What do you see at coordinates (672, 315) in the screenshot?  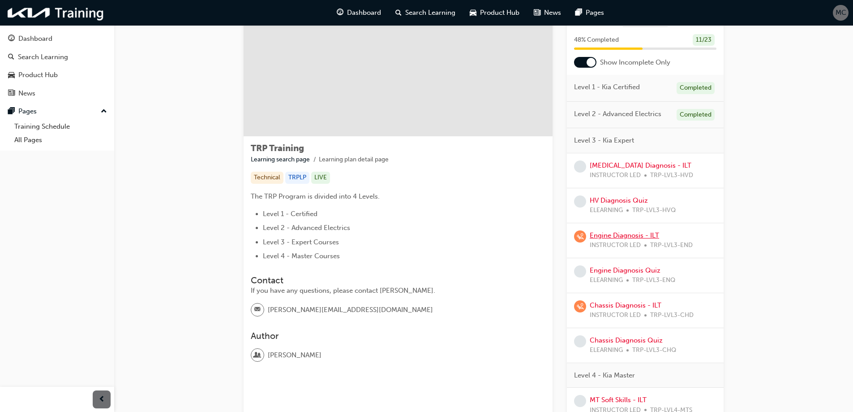 I see `span: TRP-LVL3-CHD` at bounding box center [672, 315].